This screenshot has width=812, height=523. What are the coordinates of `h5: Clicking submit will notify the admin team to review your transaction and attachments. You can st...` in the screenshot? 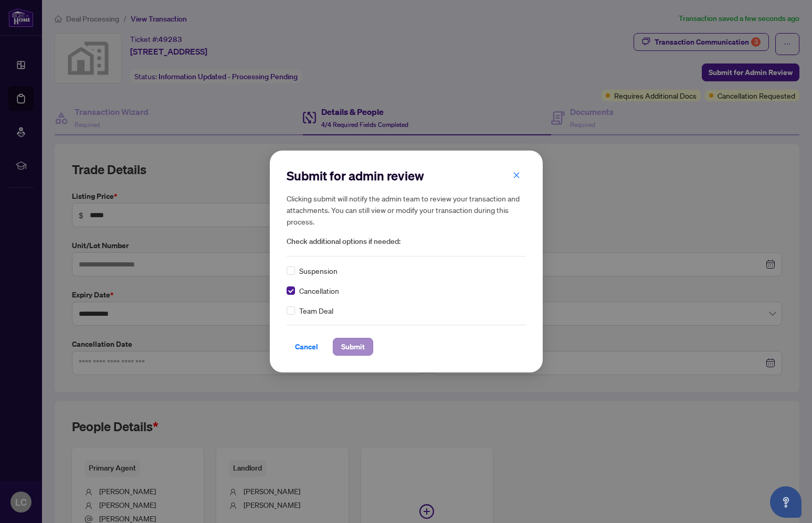 It's located at (406, 210).